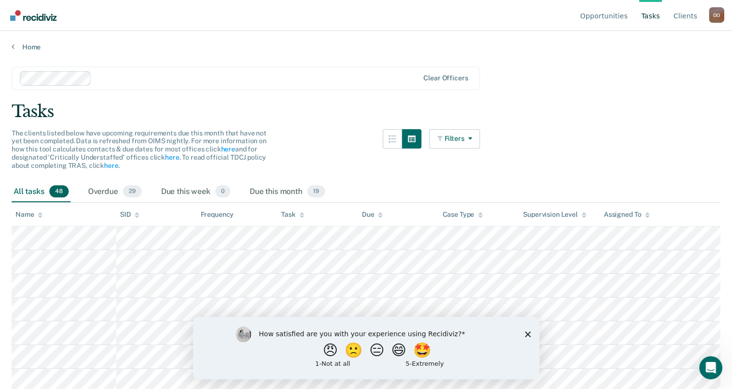 This screenshot has height=389, width=732. What do you see at coordinates (258, 46) in the screenshot?
I see `div: 5 - Extremely` at bounding box center [258, 46].